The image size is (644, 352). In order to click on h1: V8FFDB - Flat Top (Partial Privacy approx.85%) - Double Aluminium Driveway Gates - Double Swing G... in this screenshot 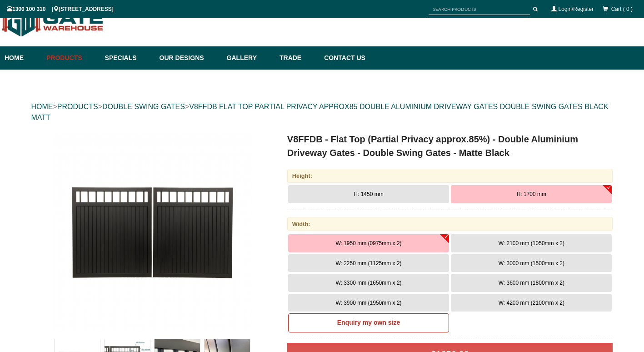, I will do `click(450, 146)`.